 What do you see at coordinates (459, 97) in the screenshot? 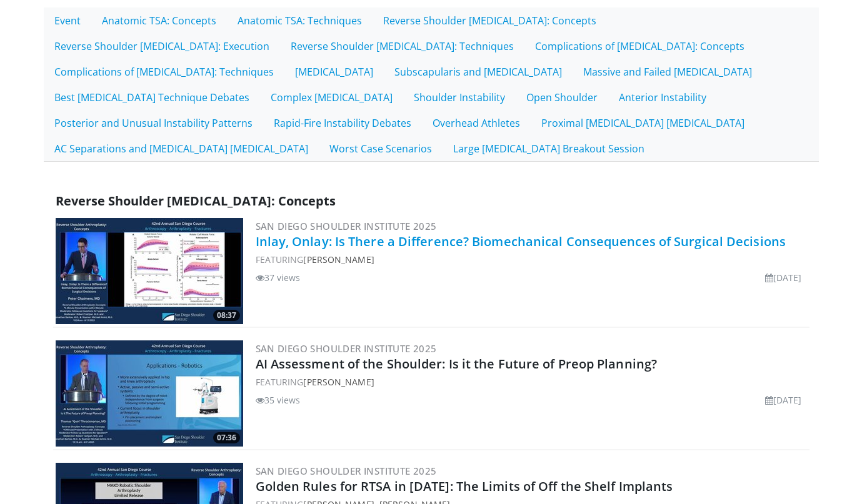
I see `a: Shoulder Instability` at bounding box center [459, 97].